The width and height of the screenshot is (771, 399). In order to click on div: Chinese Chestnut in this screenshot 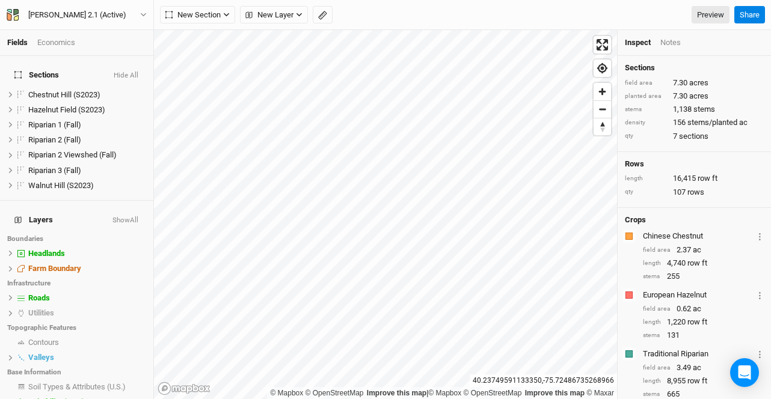, I will do `click(698, 236)`.